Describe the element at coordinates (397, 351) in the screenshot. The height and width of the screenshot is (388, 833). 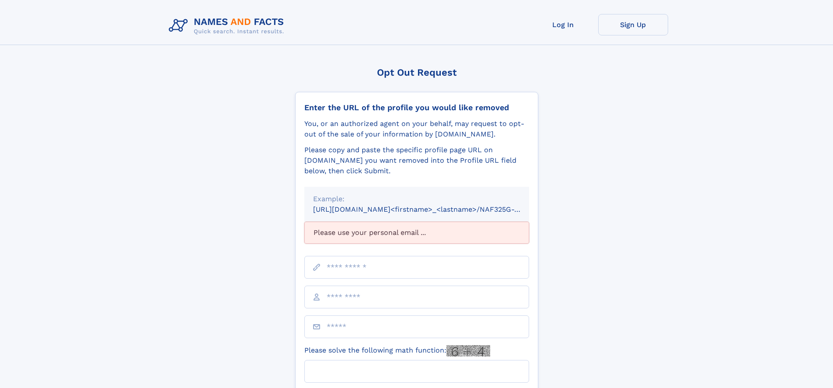
I see `label: Please solve the following math function:` at that location.